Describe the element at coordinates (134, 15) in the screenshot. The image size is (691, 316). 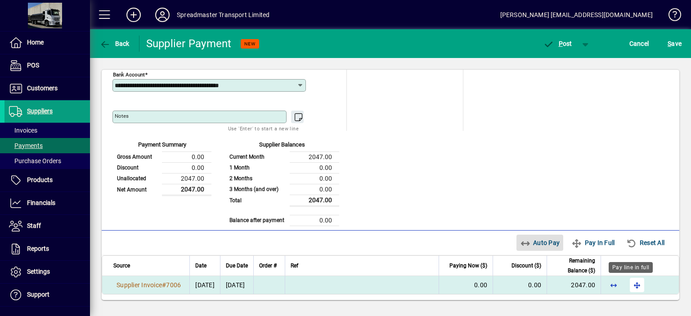
I see `button: Add` at that location.